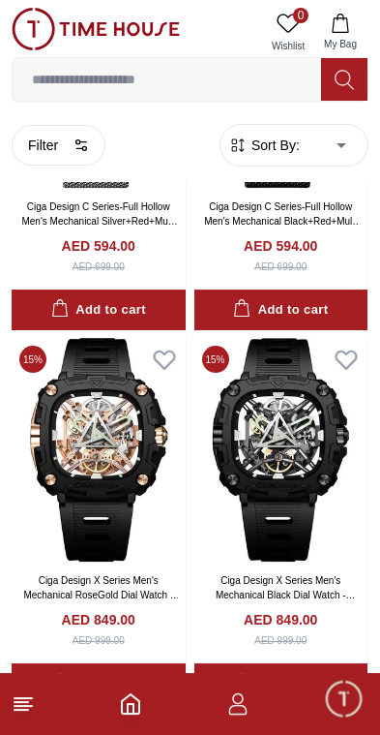 The height and width of the screenshot is (735, 380). I want to click on span: My Bag, so click(341, 44).